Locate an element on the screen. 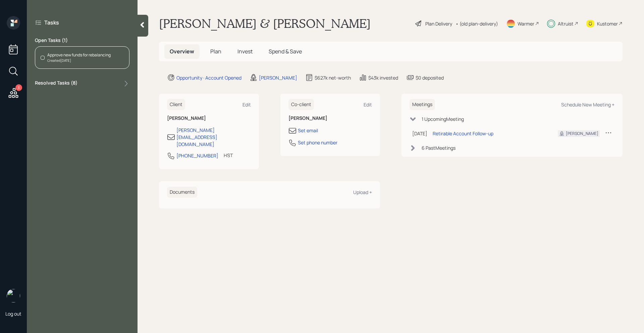  div: HST is located at coordinates (228, 155).